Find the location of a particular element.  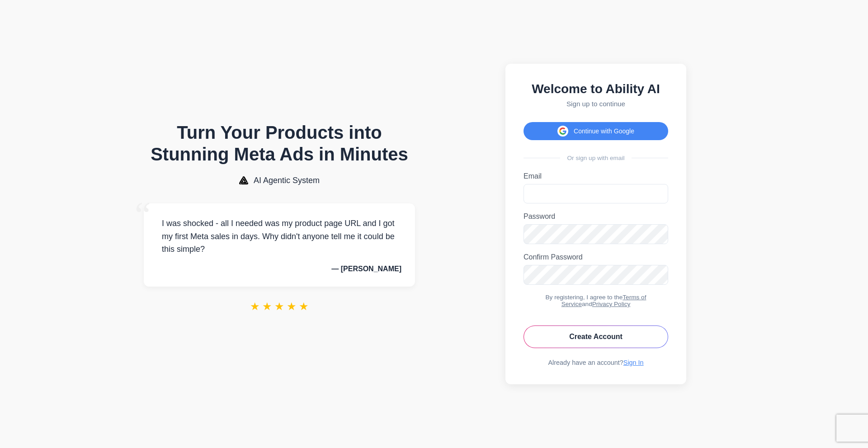

a: Privacy Policy is located at coordinates (611, 304).